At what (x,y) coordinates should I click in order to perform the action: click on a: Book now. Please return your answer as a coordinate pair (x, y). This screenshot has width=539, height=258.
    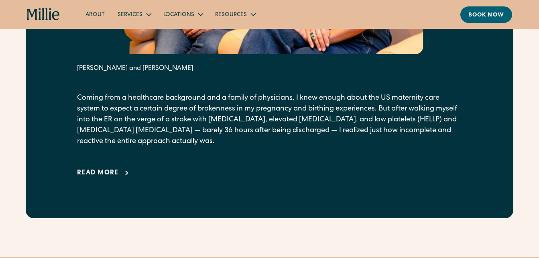
    Looking at the image, I should click on (486, 14).